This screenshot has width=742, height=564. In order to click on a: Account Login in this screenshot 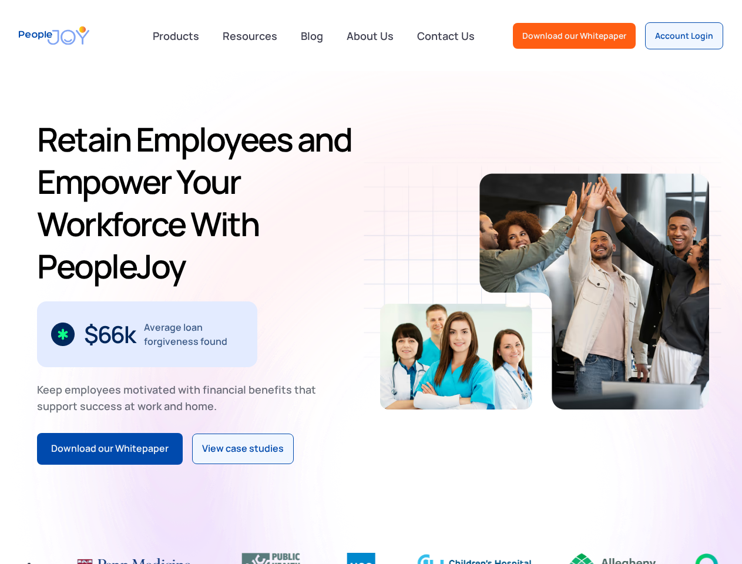, I will do `click(684, 36)`.